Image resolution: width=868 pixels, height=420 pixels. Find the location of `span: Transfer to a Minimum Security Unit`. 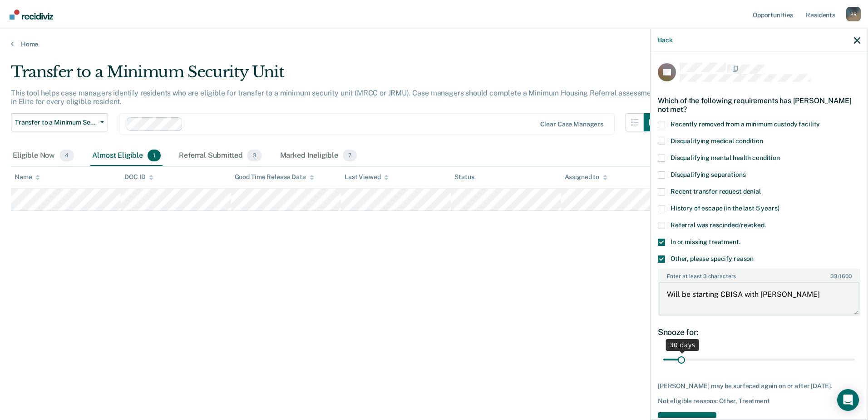

span: Transfer to a Minimum Security Unit is located at coordinates (56, 122).